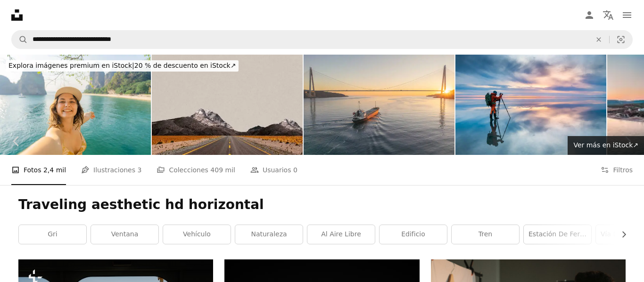 This screenshot has width=644, height=282. I want to click on span: Explora imágenes premium en iStock |, so click(71, 65).